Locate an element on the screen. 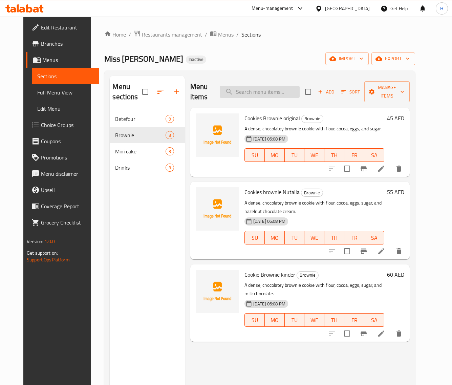 Image resolution: width=452 pixels, height=385 pixels. div: Drinks is located at coordinates (140, 167).